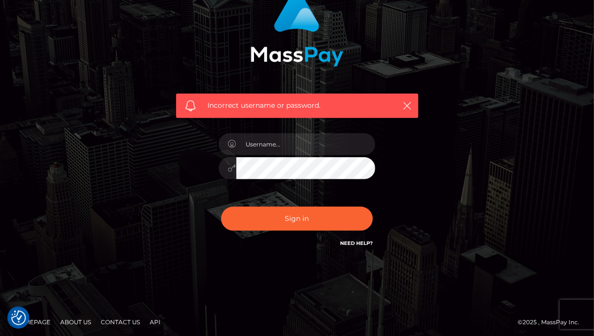 Image resolution: width=594 pixels, height=336 pixels. I want to click on a: API, so click(155, 321).